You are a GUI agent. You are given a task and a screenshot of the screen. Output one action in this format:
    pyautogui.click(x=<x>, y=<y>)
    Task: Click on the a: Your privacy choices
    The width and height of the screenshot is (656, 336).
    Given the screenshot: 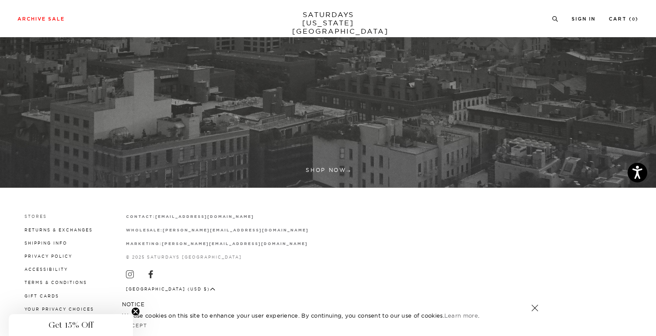 What is the action you would take?
    pyautogui.click(x=59, y=309)
    